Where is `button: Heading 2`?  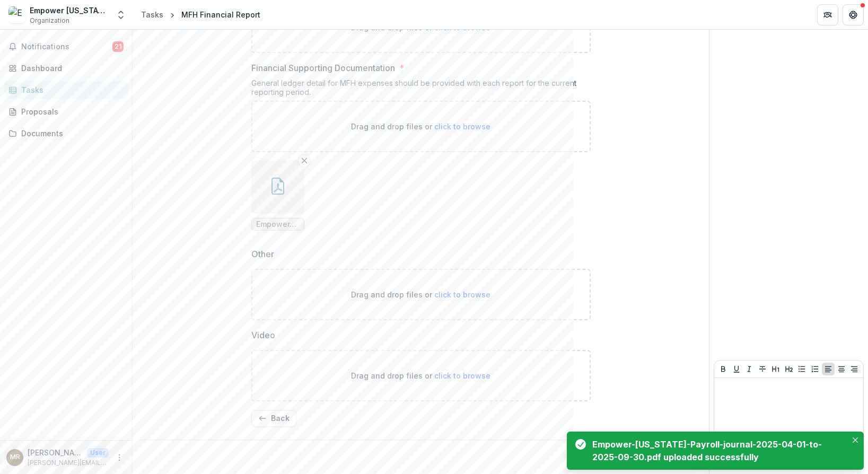
button: Heading 2 is located at coordinates (789, 369).